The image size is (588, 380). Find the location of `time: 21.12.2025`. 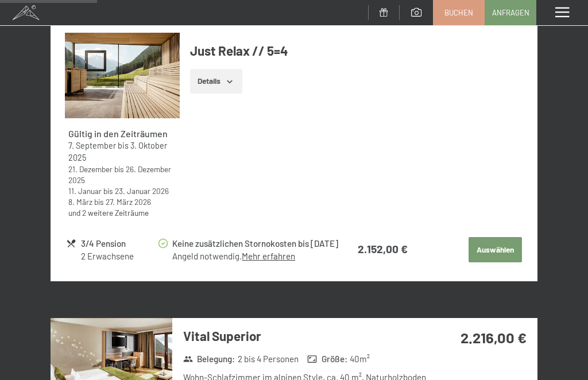

time: 21.12.2025 is located at coordinates (90, 169).